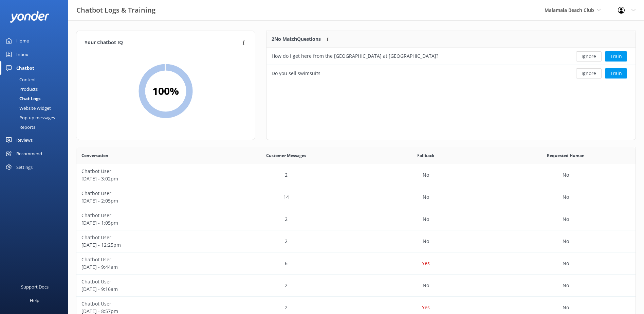  I want to click on a: Products, so click(36, 89).